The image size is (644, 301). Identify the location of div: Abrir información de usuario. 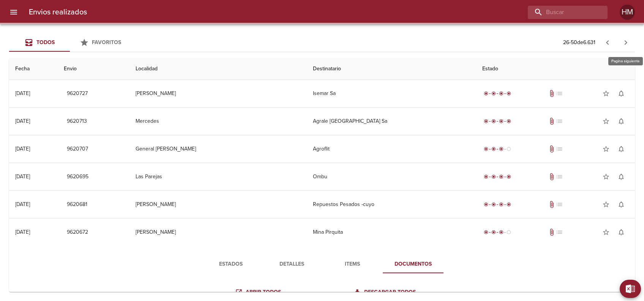
(627, 12).